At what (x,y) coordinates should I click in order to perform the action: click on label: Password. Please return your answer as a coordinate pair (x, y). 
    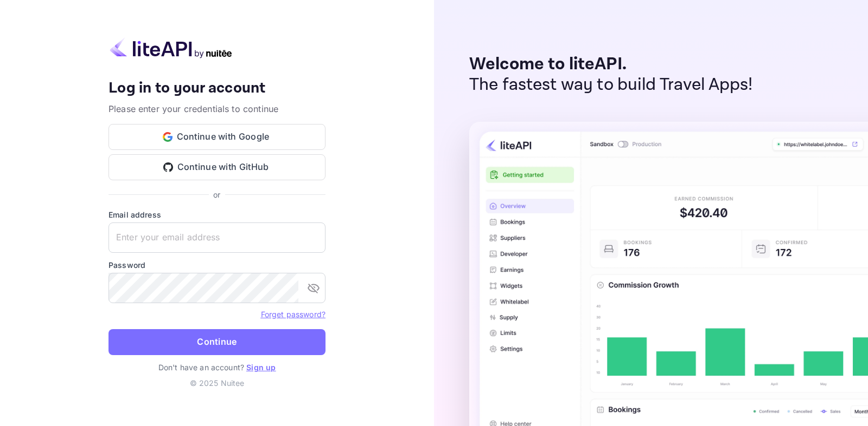
    Looking at the image, I should click on (217, 265).